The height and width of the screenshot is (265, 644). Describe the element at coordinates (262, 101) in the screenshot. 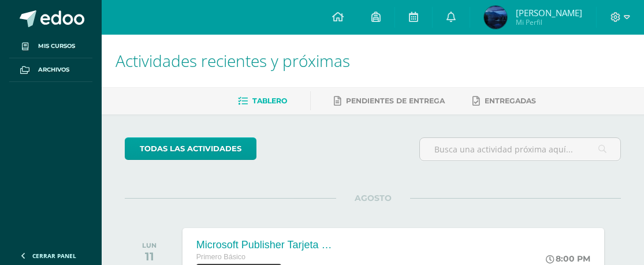

I see `a: Tablero` at that location.